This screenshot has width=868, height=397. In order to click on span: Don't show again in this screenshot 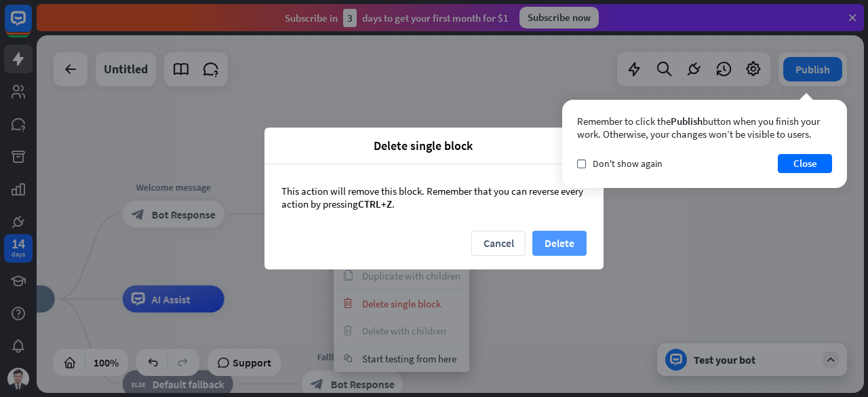, I will do `click(627, 163)`.